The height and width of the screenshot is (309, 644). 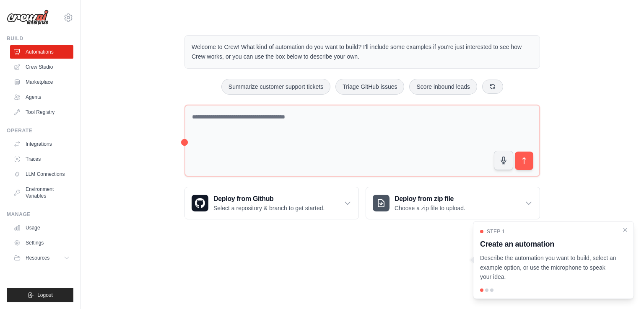 I want to click on a: Crew Studio, so click(x=42, y=67).